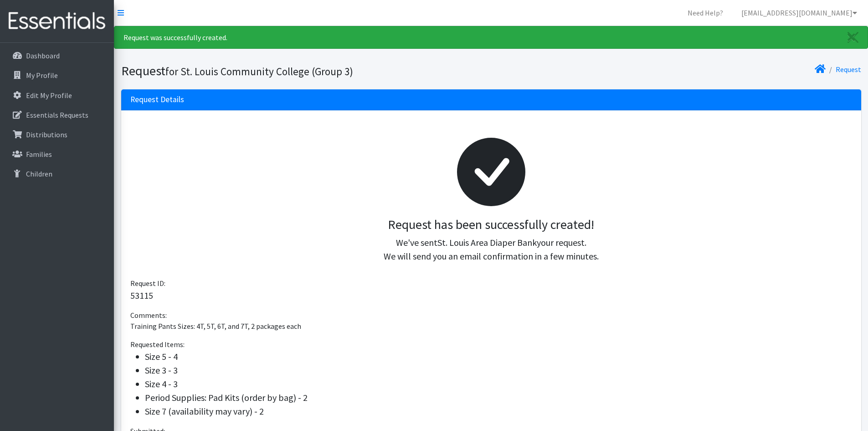  Describe the element at coordinates (492, 326) in the screenshot. I see `p: Training Pants Sizes: 4T, 5T, 6T, and 7T, 2 packages each` at that location.